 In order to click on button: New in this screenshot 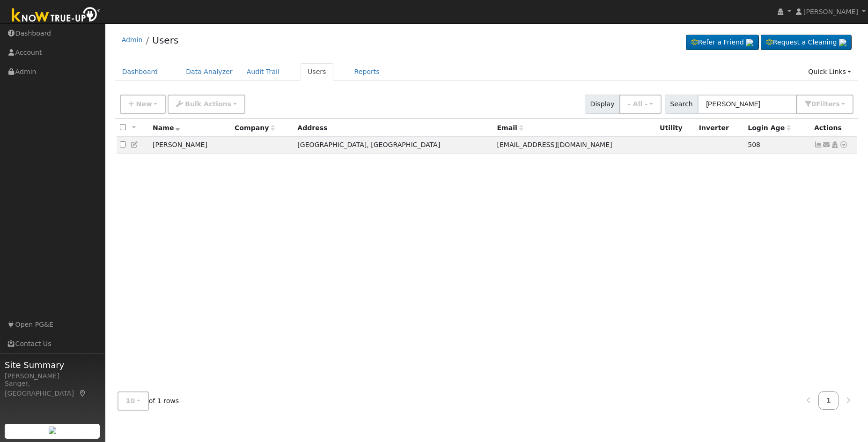, I will do `click(143, 104)`.